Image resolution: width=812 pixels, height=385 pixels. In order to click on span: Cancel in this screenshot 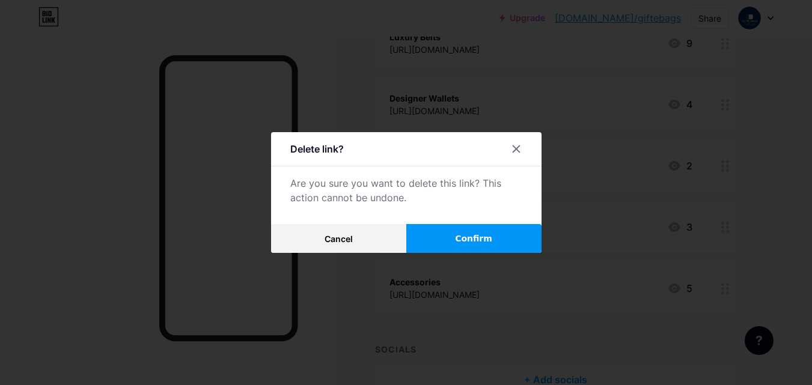, I will do `click(338, 239)`.